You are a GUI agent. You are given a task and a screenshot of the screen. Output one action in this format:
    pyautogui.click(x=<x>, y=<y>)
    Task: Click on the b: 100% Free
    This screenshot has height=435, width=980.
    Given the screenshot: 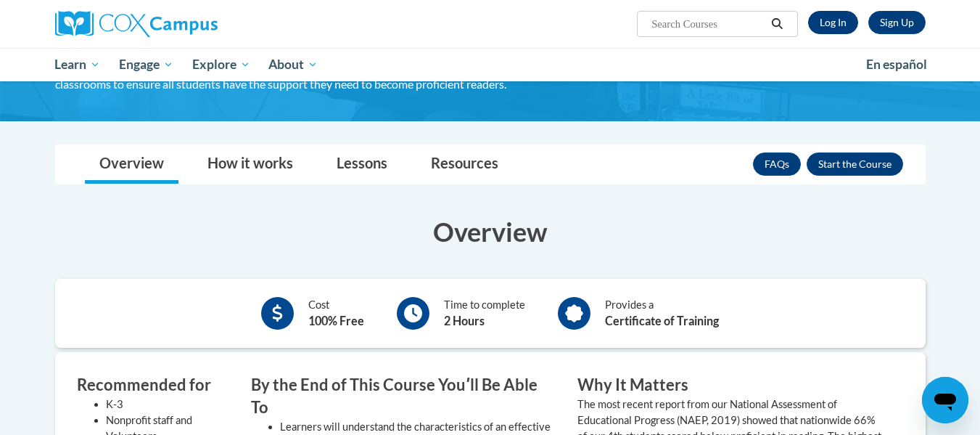 What is the action you would take?
    pyautogui.click(x=336, y=321)
    